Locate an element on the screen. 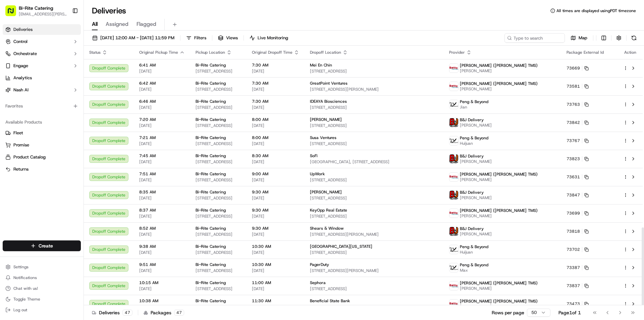  span: 6:42 AM is located at coordinates (162, 83).